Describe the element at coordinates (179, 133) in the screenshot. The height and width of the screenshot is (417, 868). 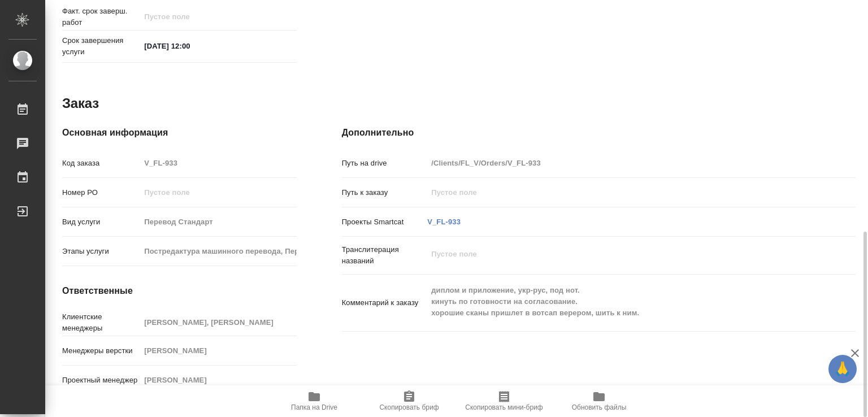
I see `h4: Основная информация` at that location.